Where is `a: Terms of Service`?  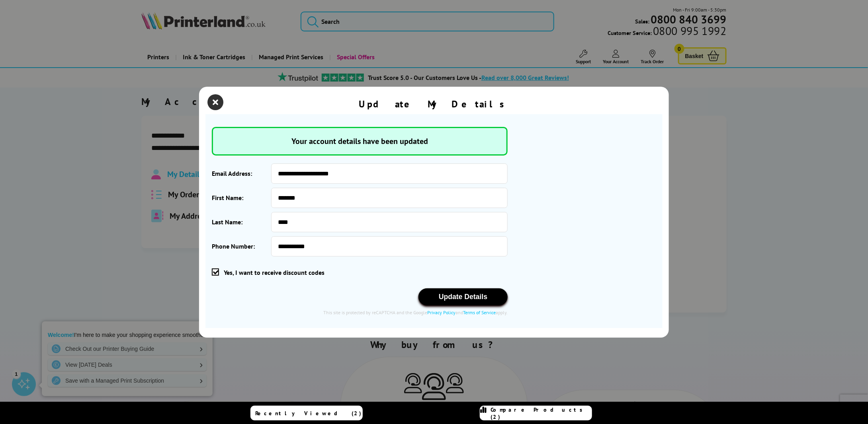
a: Terms of Service is located at coordinates (479, 312).